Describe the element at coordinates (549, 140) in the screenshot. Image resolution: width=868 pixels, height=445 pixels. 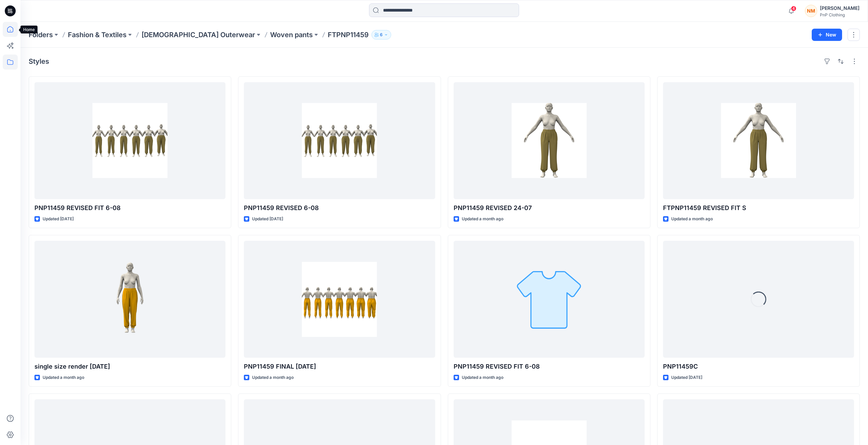
I see `a: PNP11459 REVISED 24-07` at that location.